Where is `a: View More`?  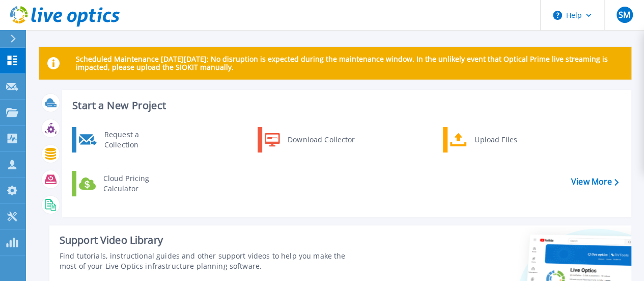 a: View More is located at coordinates (595, 182).